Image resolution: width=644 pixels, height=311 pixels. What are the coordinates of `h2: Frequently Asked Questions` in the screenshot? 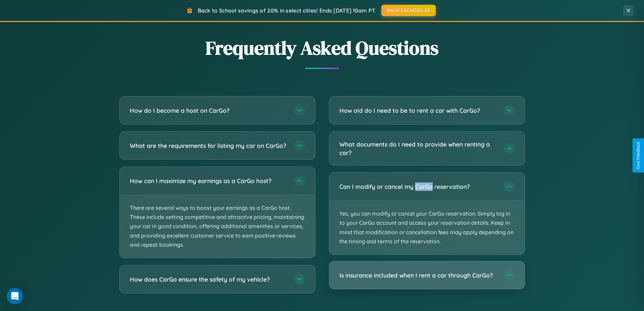 It's located at (322, 48).